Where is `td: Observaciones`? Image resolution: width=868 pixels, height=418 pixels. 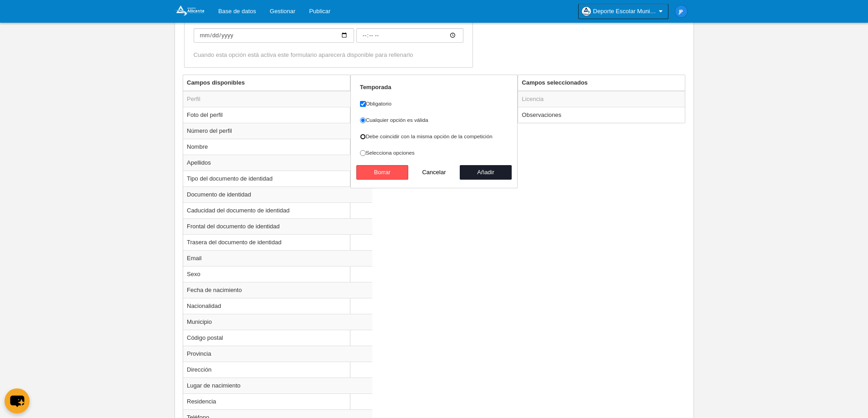 td: Observaciones is located at coordinates (601, 115).